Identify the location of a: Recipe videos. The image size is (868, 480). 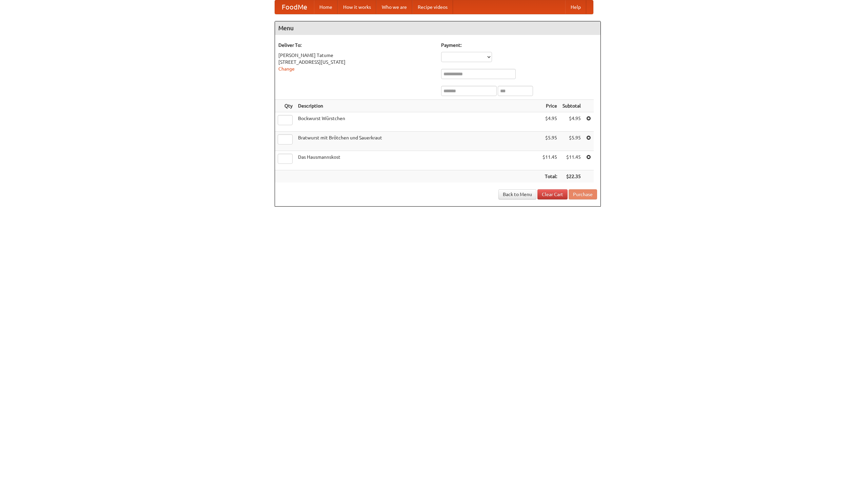
(432, 7).